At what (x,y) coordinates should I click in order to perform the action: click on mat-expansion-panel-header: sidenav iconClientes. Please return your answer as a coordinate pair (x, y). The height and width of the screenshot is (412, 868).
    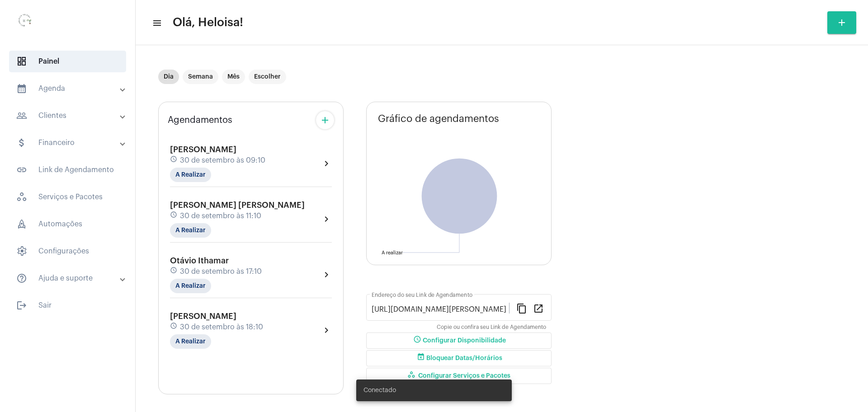
    Looking at the image, I should click on (70, 116).